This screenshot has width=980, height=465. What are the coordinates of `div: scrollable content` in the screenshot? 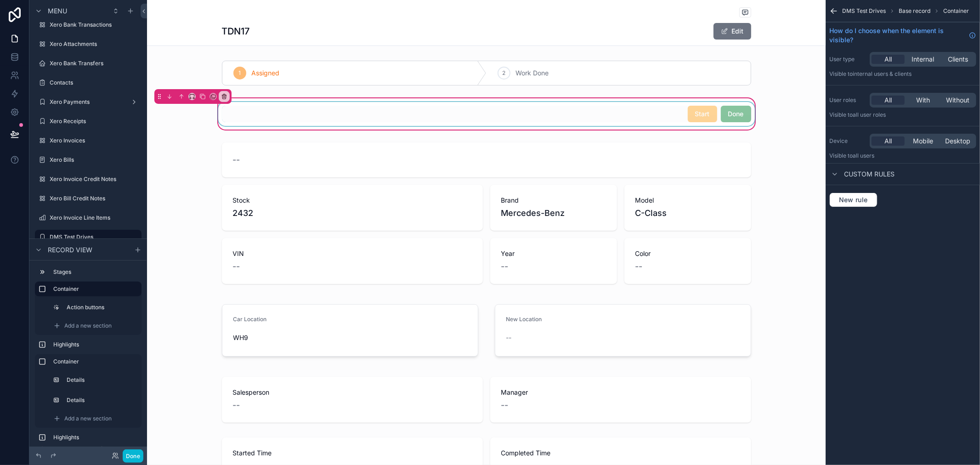 It's located at (88, 353).